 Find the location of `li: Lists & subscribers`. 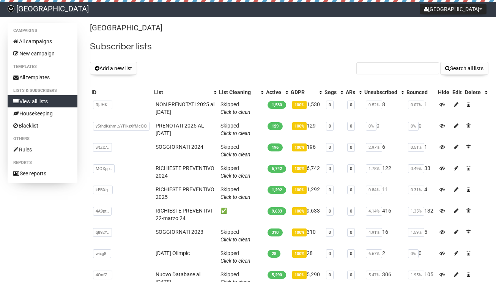

li: Lists & subscribers is located at coordinates (42, 91).